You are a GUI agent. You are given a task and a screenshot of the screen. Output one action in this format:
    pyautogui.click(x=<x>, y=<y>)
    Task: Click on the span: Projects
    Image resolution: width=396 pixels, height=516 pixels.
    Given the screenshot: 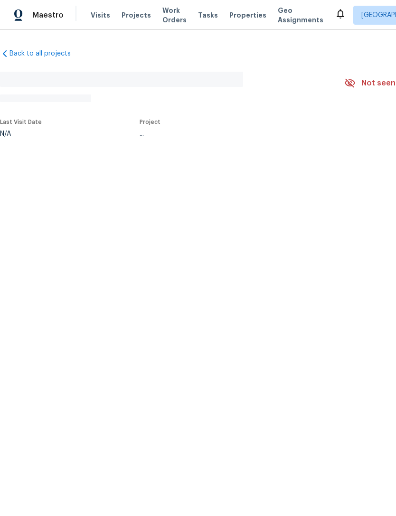 What is the action you would take?
    pyautogui.click(x=136, y=15)
    